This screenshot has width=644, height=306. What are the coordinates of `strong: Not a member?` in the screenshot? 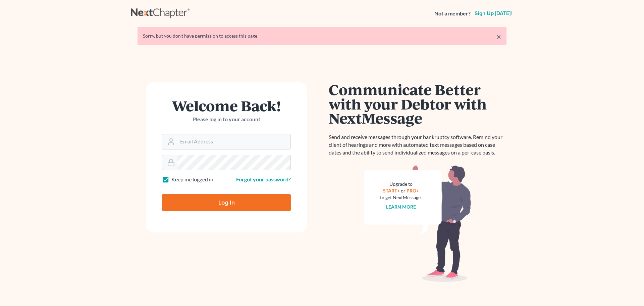 It's located at (452, 13).